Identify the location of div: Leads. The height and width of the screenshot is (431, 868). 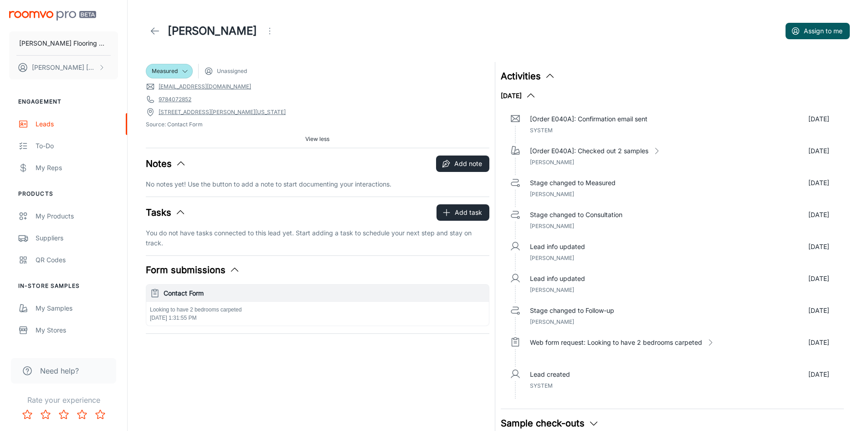
(77, 124).